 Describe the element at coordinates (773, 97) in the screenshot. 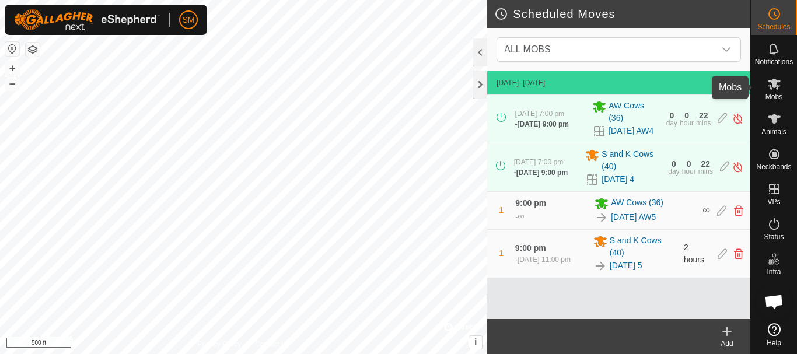

I see `span: Mobs` at that location.